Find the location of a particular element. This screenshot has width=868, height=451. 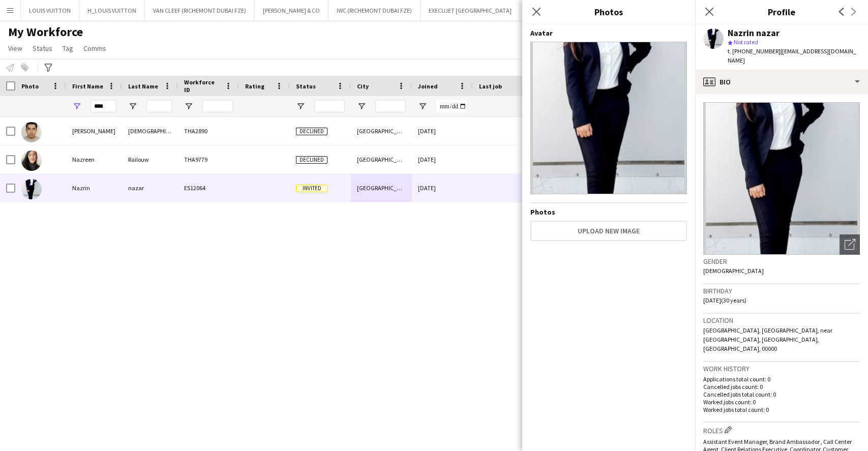

span: View is located at coordinates (16, 49).